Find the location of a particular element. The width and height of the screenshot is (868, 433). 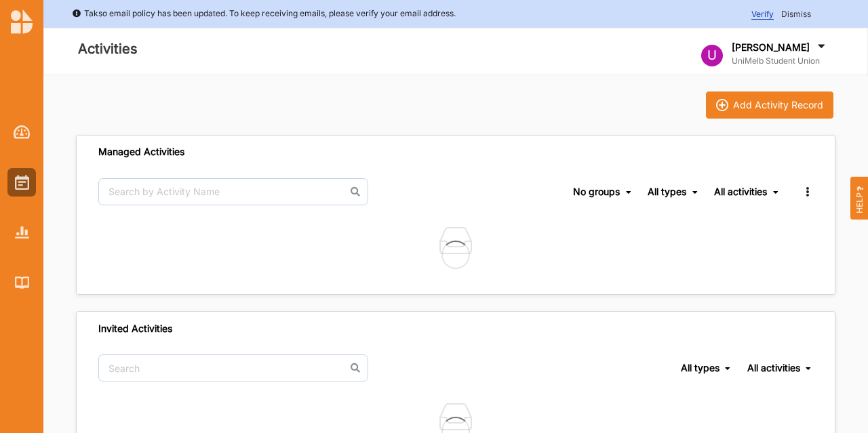

a: Dashboard is located at coordinates (22, 132).